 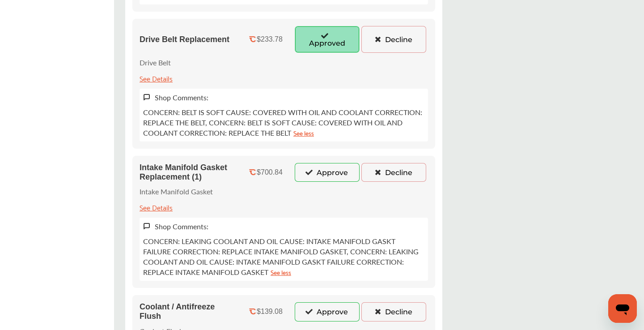 I want to click on p: Drive Belt, so click(x=155, y=62).